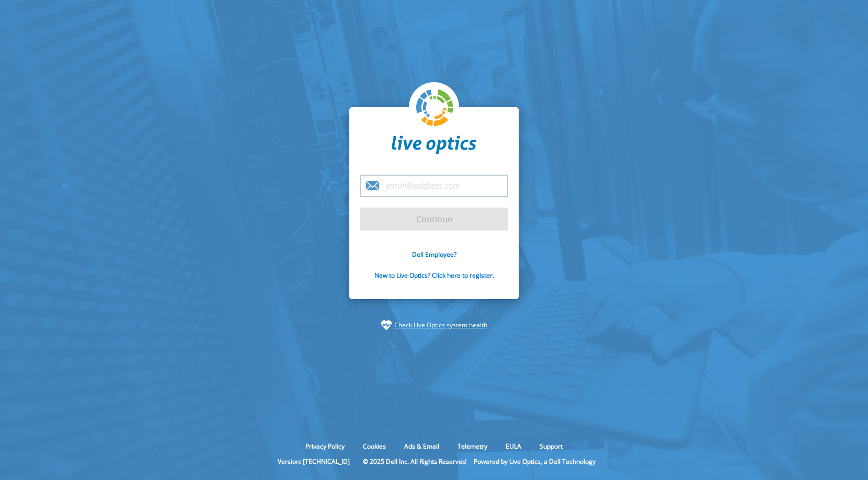  I want to click on a: Check Live Optics system health, so click(441, 326).